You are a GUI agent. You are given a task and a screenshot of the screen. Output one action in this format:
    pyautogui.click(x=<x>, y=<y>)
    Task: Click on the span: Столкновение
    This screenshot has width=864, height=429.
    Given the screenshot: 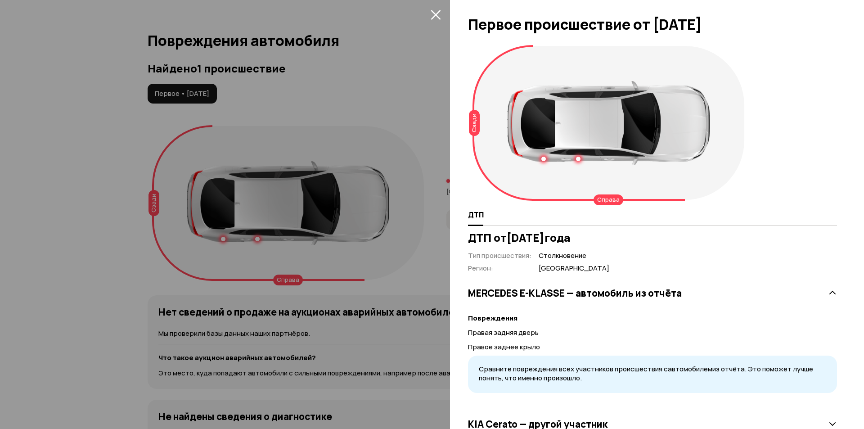 What is the action you would take?
    pyautogui.click(x=574, y=256)
    